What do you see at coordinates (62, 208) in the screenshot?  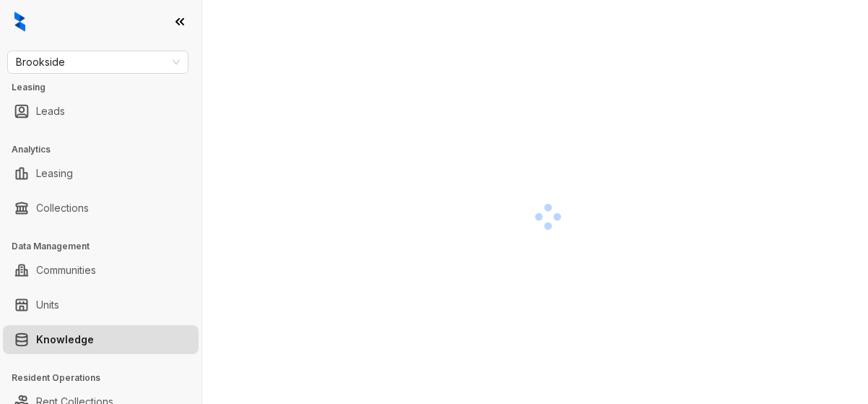 I see `a: Collections` at bounding box center [62, 208].